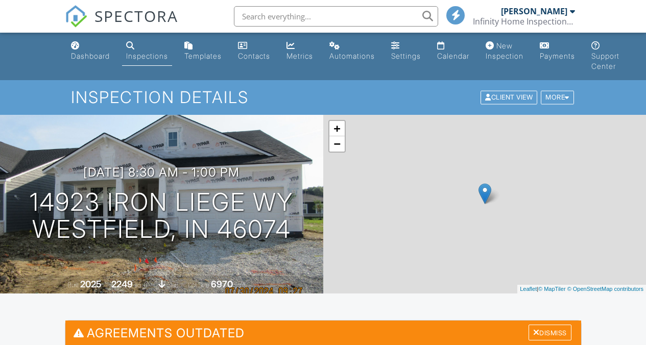 This screenshot has height=345, width=646. What do you see at coordinates (605, 289) in the screenshot?
I see `a: © OpenStreetMap contributors` at bounding box center [605, 289].